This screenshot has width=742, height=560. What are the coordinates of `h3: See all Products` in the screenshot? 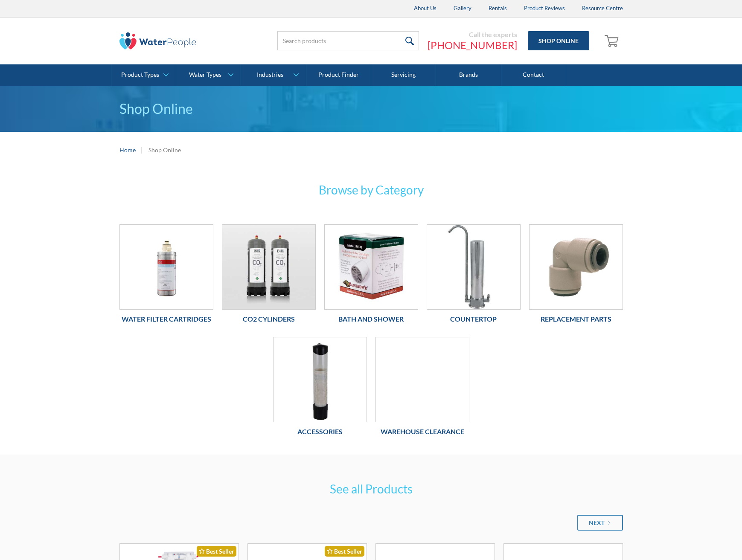 It's located at (371, 489).